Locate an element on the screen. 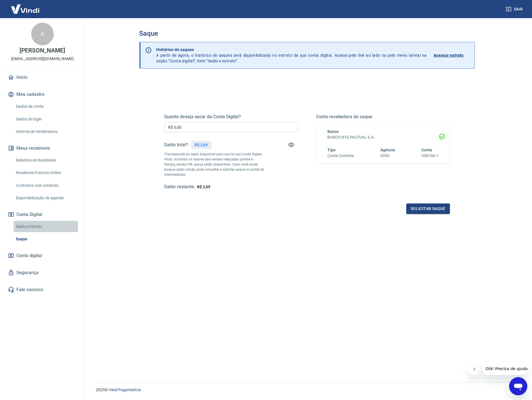 Image resolution: width=532 pixels, height=400 pixels. p: Histórico de saques is located at coordinates (291, 50).